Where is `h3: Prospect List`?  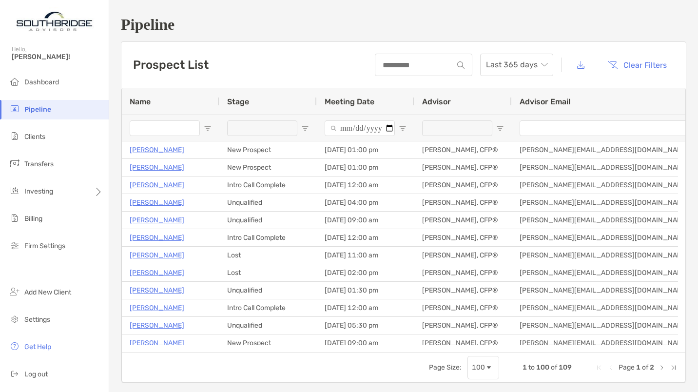
h3: Prospect List is located at coordinates (171, 65).